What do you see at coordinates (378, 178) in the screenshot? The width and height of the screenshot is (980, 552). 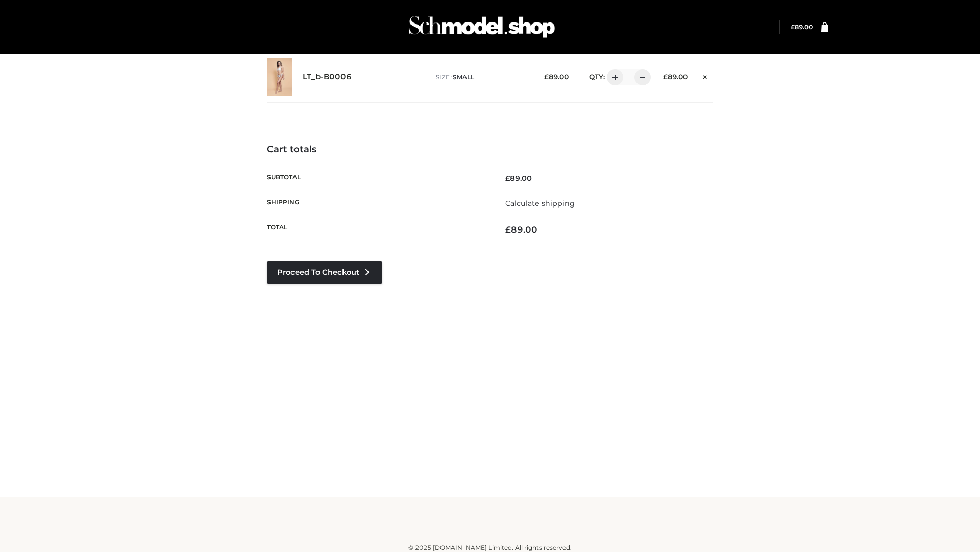 I see `th: Subtotal` at bounding box center [378, 178].